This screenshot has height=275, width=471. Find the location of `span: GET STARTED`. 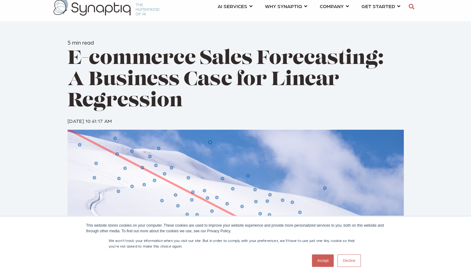

span: GET STARTED is located at coordinates (379, 6).